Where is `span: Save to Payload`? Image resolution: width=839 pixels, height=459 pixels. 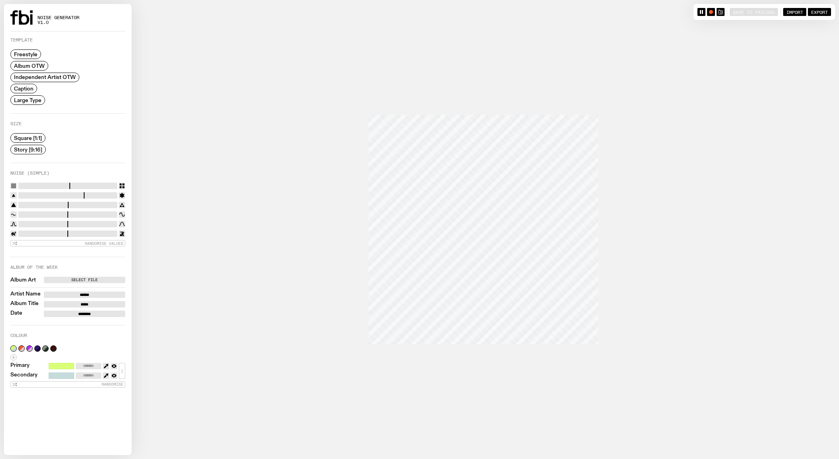 span: Save to Payload is located at coordinates (754, 12).